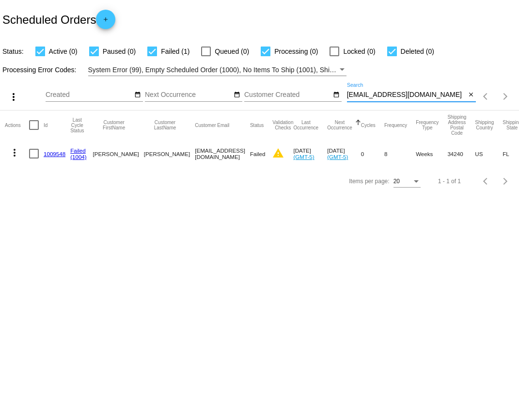 This screenshot has height=411, width=519. What do you see at coordinates (278, 153) in the screenshot?
I see `mat-icon: warning` at bounding box center [278, 153].